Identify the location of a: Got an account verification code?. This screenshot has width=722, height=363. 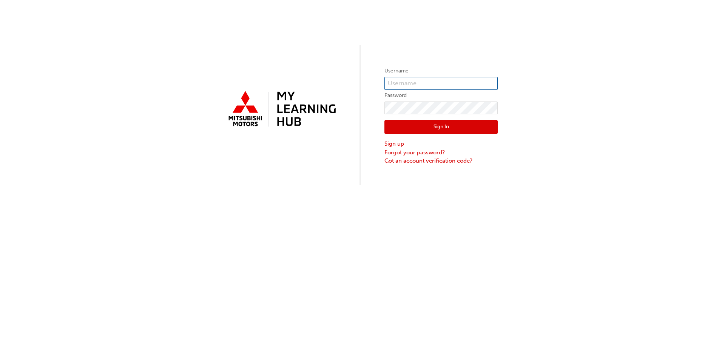
(441, 161).